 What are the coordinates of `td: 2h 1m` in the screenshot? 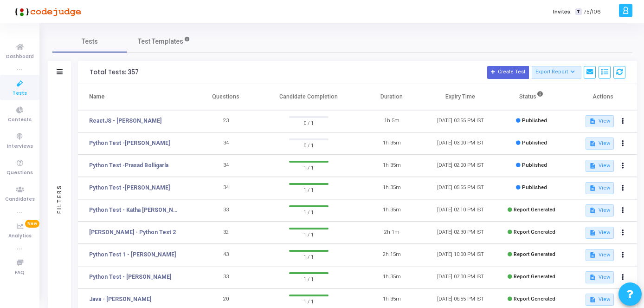 It's located at (392, 233).